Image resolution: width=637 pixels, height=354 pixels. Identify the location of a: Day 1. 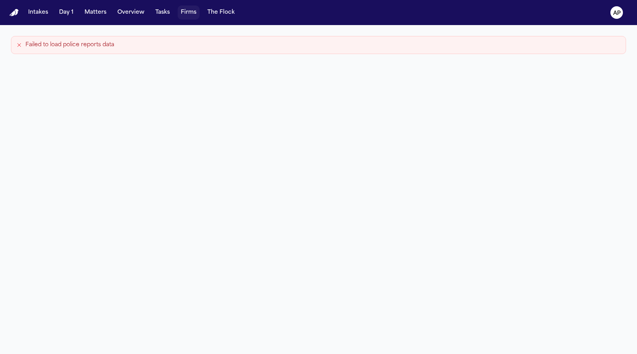
(66, 13).